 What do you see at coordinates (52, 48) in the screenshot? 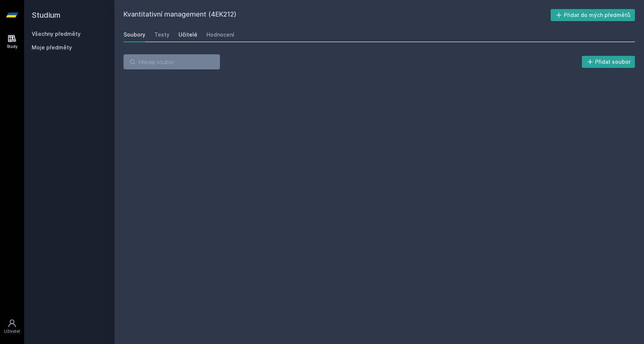
I see `span: Moje předměty` at bounding box center [52, 48].